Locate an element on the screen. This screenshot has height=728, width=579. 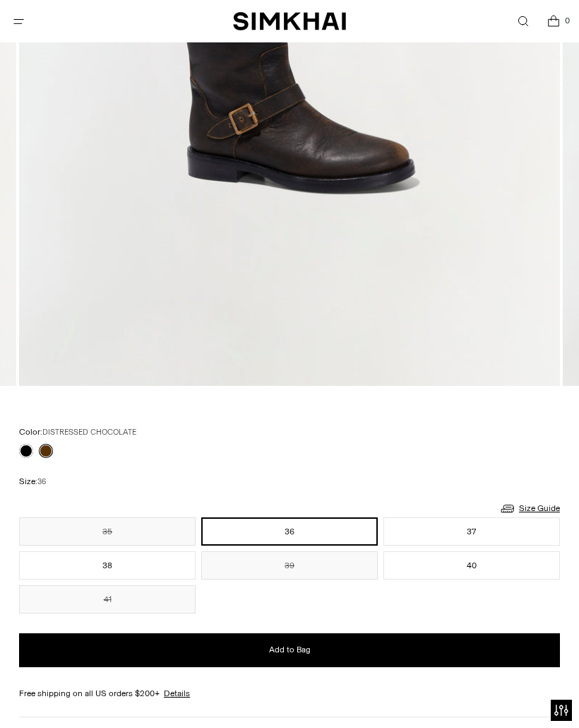
button: Open menu modal is located at coordinates (18, 21).